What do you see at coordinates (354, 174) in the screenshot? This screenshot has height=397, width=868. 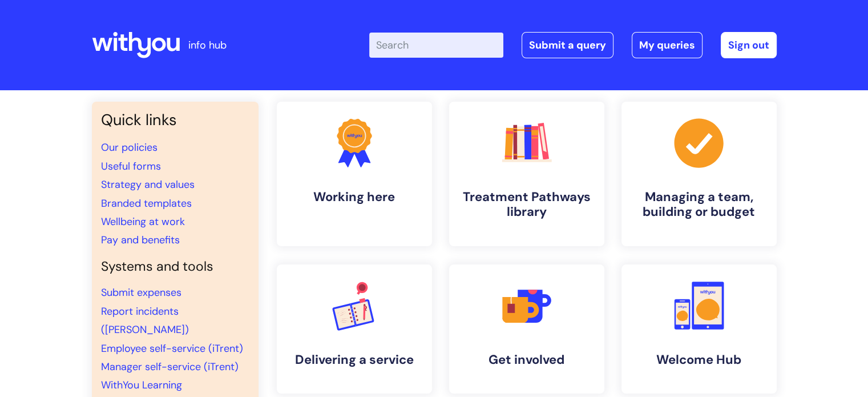 I see `a: Working here` at bounding box center [354, 174].